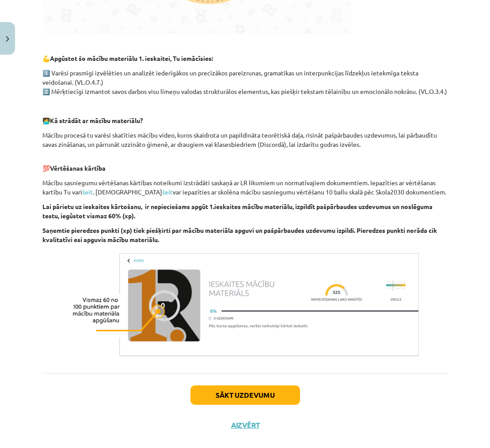  I want to click on img: icon-close-lesson-0947bae3869378f0d4975bcd49f059093ad1ed9edebbc8119c70593378902aed.svg, so click(8, 39).